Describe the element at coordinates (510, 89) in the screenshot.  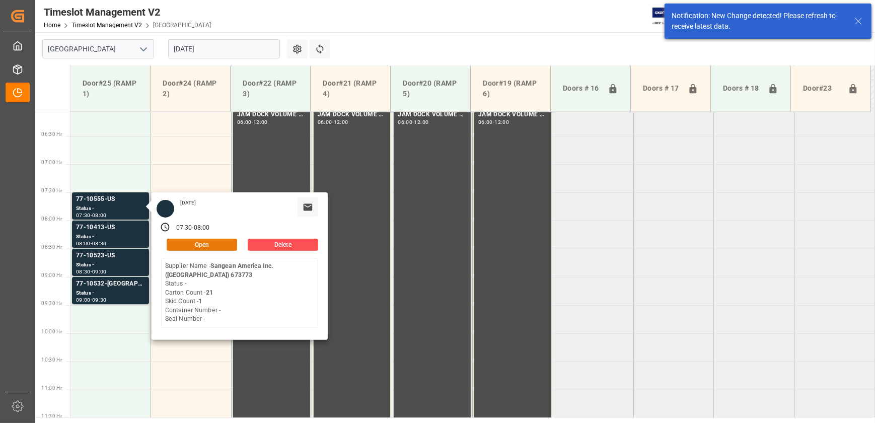
I see `div: Door#19 (RAMP 6)` at that location.